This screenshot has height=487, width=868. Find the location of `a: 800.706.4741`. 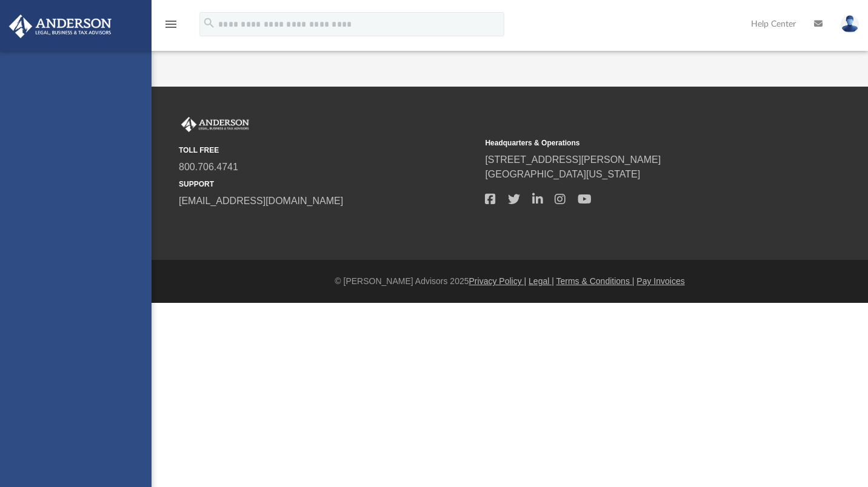

a: 800.706.4741 is located at coordinates (208, 167).